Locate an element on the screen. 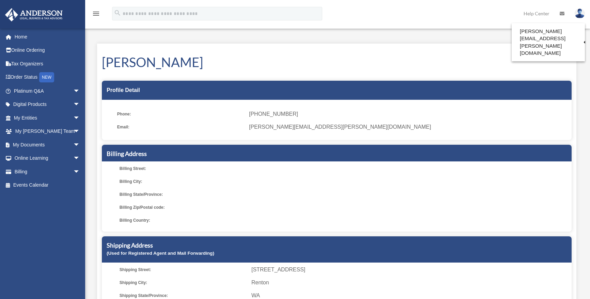 Image resolution: width=590 pixels, height=299 pixels. a: Events Calendar is located at coordinates (47, 185).